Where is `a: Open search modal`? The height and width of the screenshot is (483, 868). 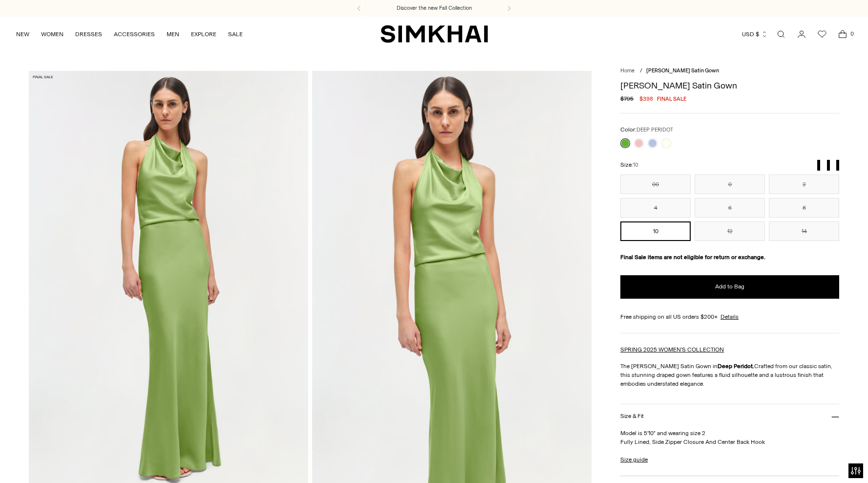 a: Open search modal is located at coordinates (781, 34).